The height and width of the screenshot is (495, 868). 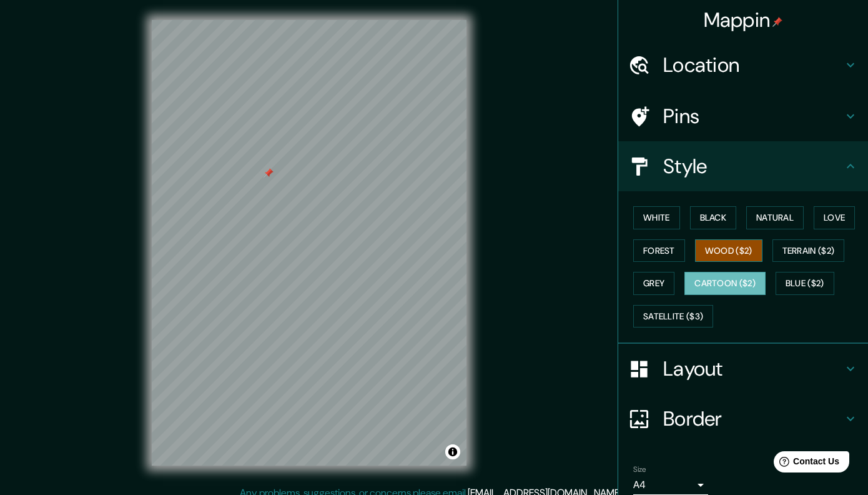 What do you see at coordinates (714, 218) in the screenshot?
I see `button: Black` at bounding box center [714, 218].